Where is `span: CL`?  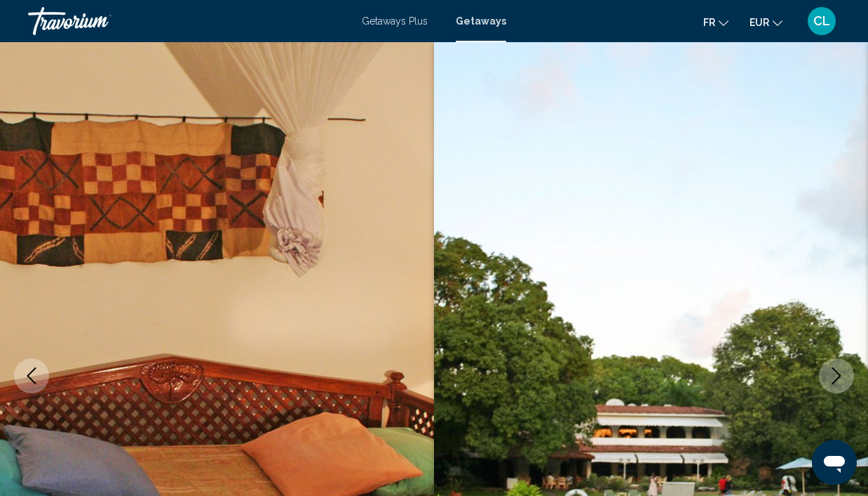
span: CL is located at coordinates (822, 21).